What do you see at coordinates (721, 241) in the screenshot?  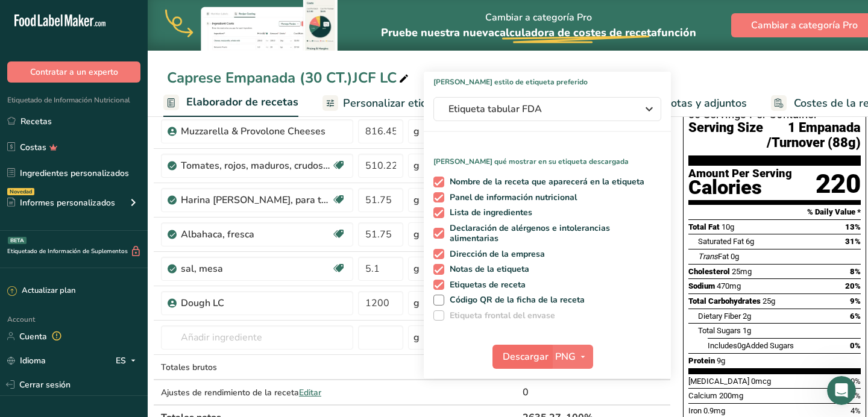 I see `span: Saturated Fat` at bounding box center [721, 241].